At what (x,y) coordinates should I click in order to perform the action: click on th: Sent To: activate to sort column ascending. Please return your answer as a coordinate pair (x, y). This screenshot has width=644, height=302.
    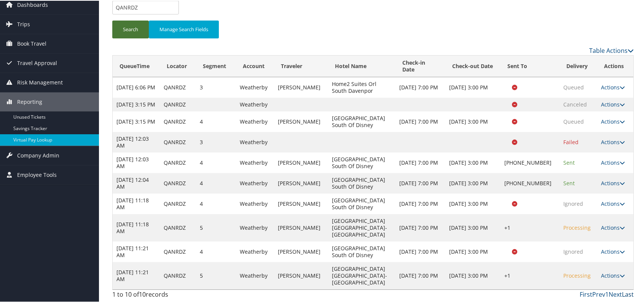
    Looking at the image, I should click on (529, 66).